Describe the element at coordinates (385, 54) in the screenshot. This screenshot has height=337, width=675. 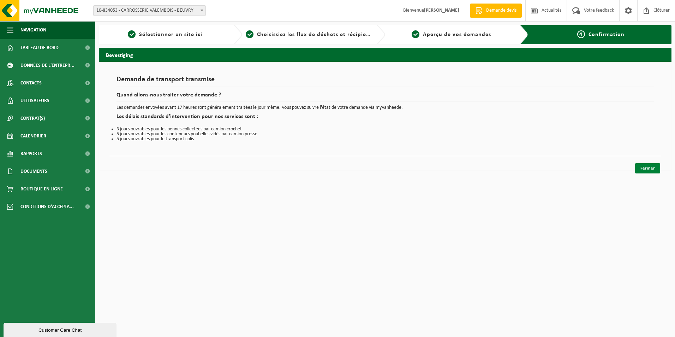
I see `h2: Bevestiging` at that location.